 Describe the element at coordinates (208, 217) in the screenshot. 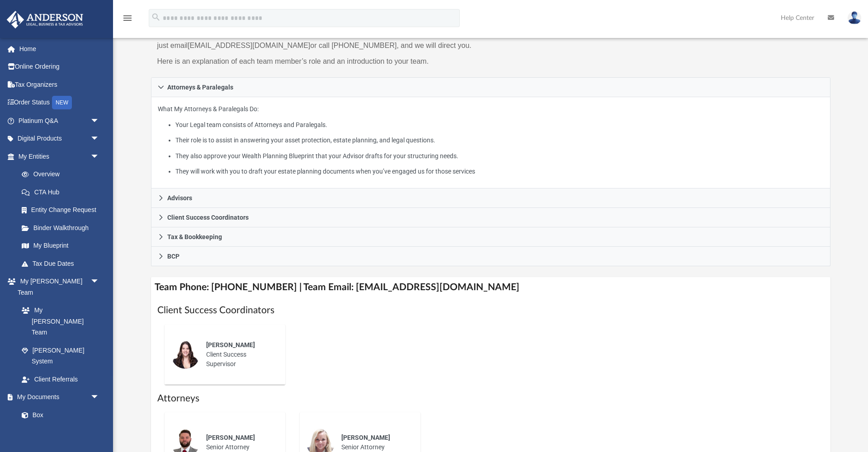

I see `span: Client Success Coordinators` at that location.